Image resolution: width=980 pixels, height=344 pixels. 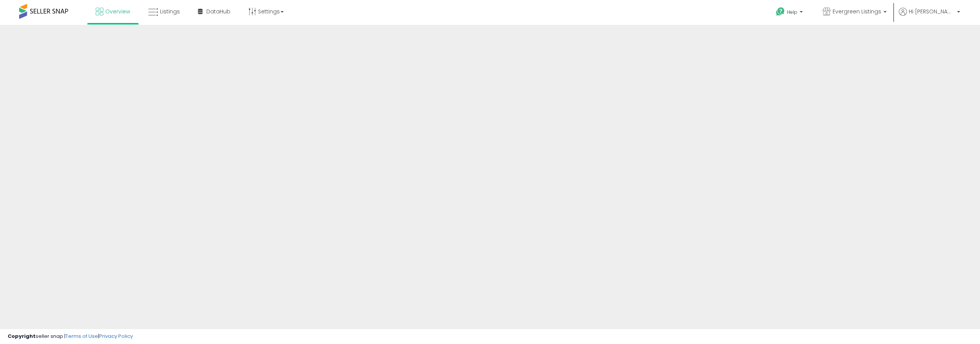 I want to click on span: Overview, so click(x=118, y=11).